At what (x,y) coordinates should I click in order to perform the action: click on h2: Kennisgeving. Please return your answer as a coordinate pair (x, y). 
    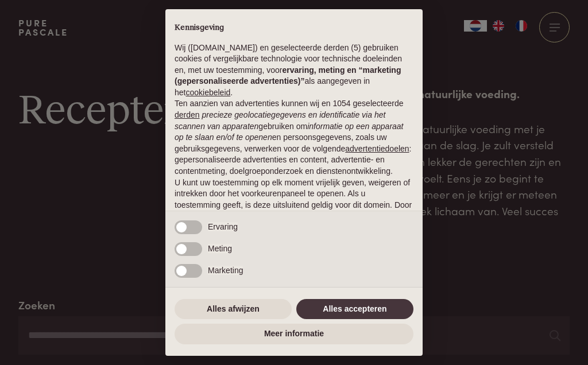
    Looking at the image, I should click on (294, 28).